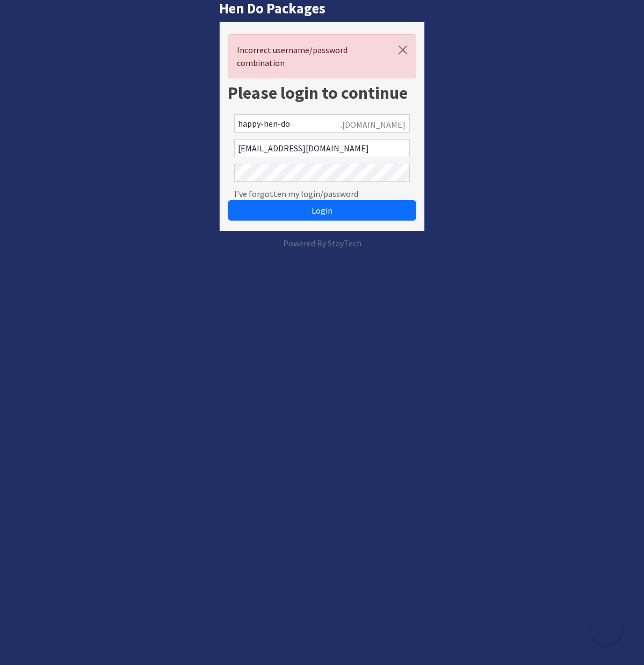 The height and width of the screenshot is (665, 644). Describe the element at coordinates (322, 210) in the screenshot. I see `span: Login` at that location.